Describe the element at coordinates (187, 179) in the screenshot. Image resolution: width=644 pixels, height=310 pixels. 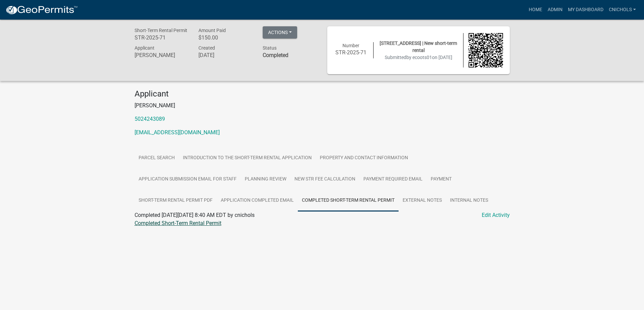
I see `a: Application Submission Email for Staff` at that location.